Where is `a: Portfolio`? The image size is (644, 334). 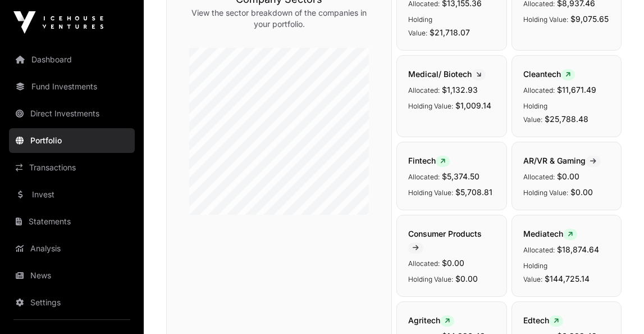
a: Portfolio is located at coordinates (72, 141).